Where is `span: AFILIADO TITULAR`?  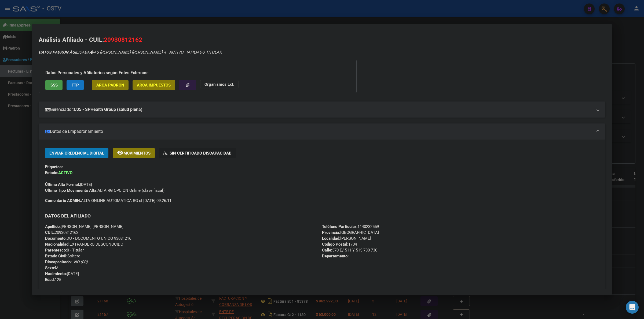
span: AFILIADO TITULAR is located at coordinates (205, 52).